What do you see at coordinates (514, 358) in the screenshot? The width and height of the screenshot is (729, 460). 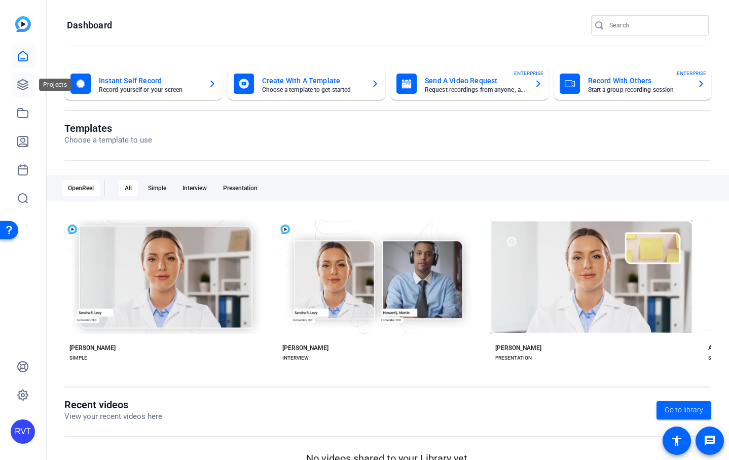 I see `div: PRESENTATION` at bounding box center [514, 358].